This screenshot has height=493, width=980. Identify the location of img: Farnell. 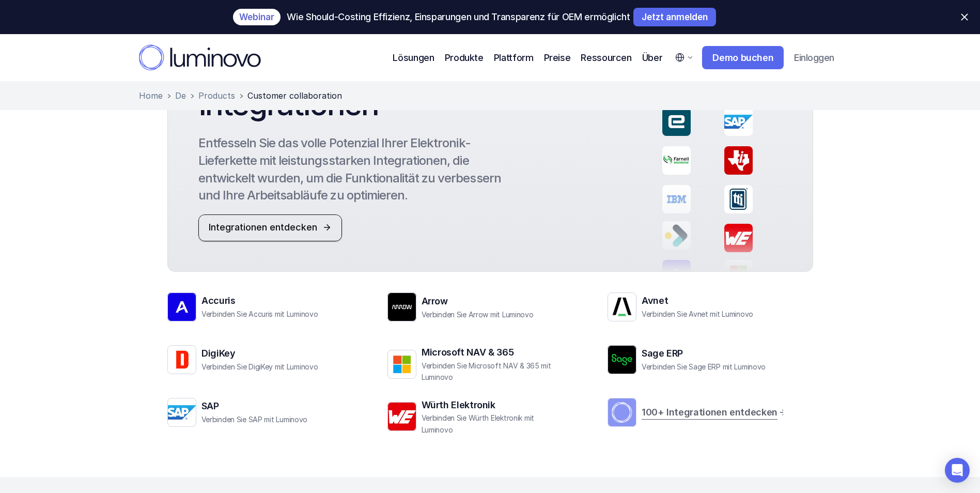
(676, 165).